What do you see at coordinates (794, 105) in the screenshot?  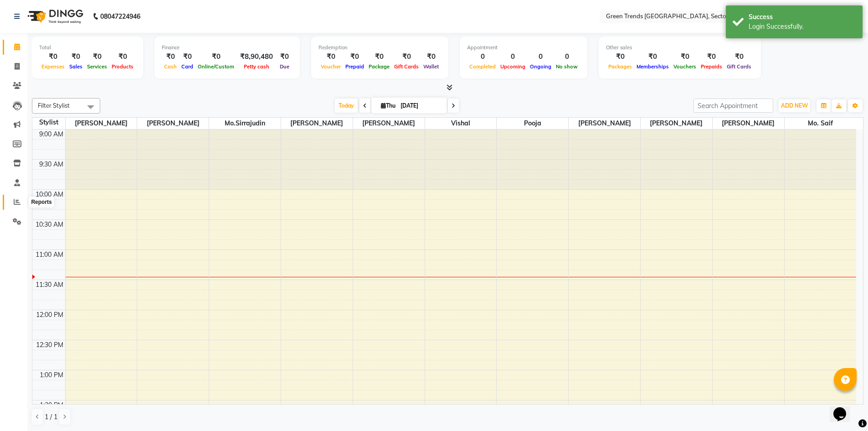 I see `span: ADD NEW` at bounding box center [794, 105].